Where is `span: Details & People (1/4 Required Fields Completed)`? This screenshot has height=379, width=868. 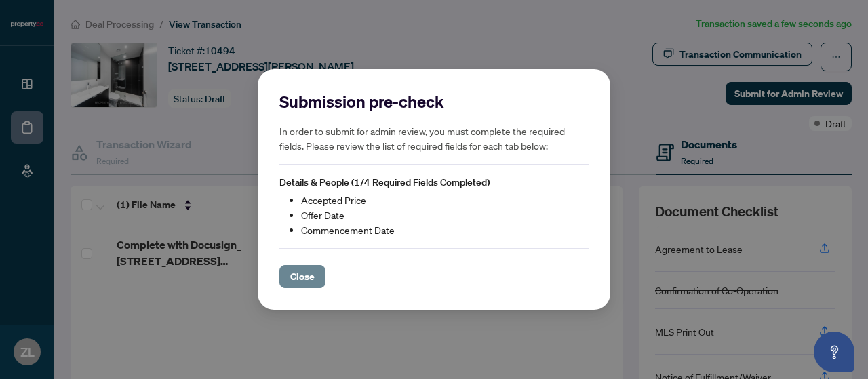
span: Details & People (1/4 Required Fields Completed) is located at coordinates (385, 183).